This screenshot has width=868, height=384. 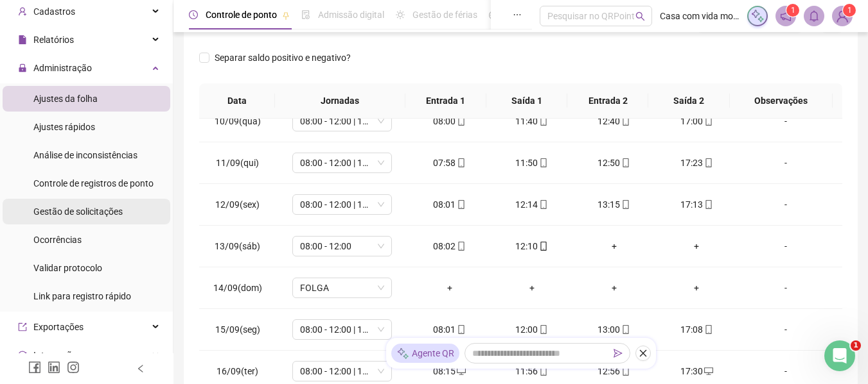 I want to click on div: 17:08, so click(x=697, y=329).